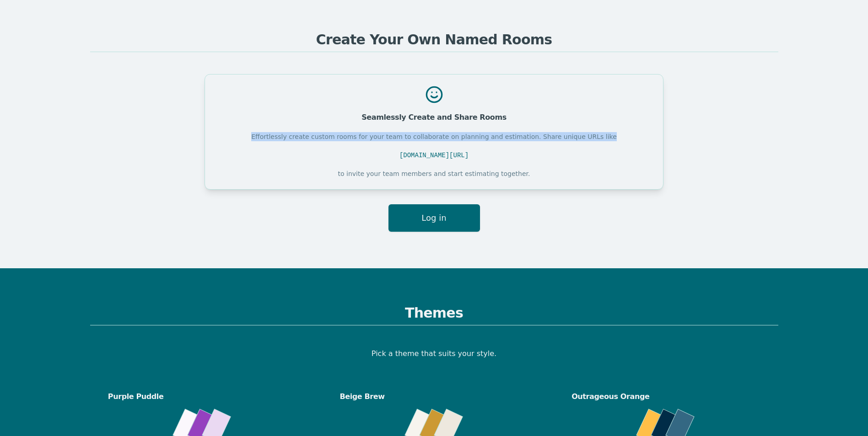 The image size is (868, 436). I want to click on div: Purple Puddle, so click(202, 397).